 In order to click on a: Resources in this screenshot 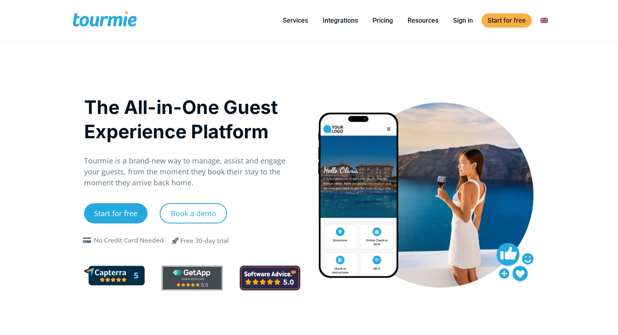, I will do `click(423, 20)`.